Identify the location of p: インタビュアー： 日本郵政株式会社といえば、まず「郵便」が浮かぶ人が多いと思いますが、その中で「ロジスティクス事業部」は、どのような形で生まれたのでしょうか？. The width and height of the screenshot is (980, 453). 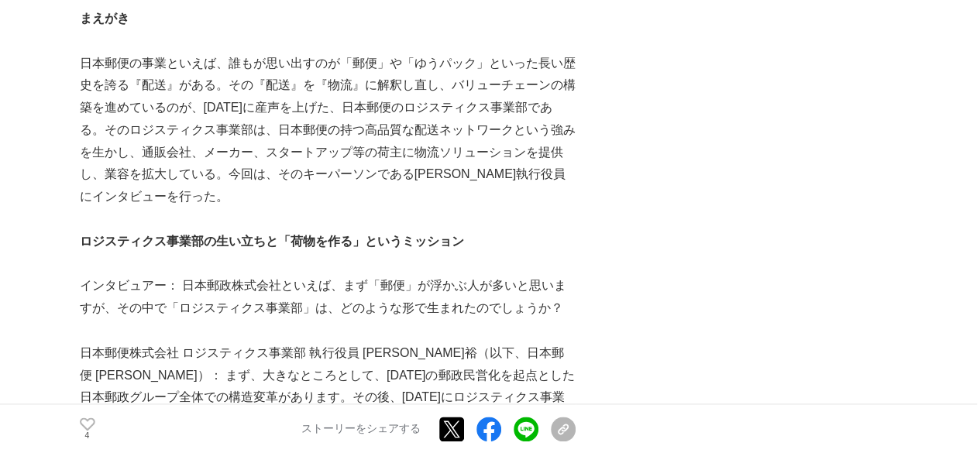
(327, 297).